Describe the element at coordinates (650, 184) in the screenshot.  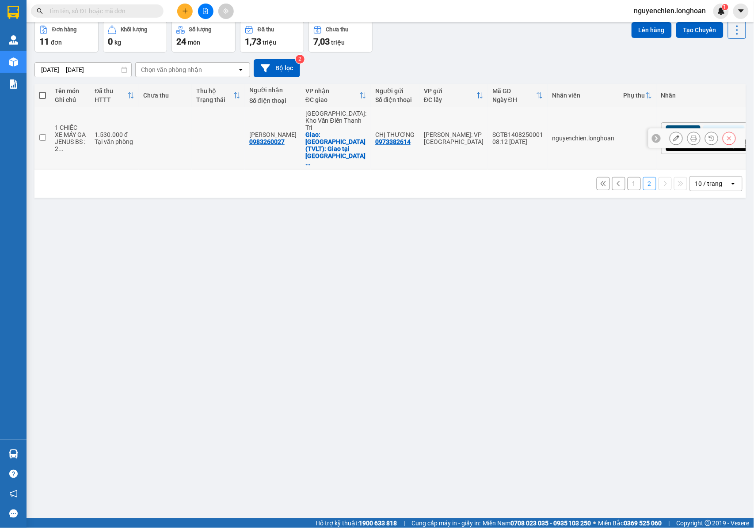
I see `button: 2` at that location.